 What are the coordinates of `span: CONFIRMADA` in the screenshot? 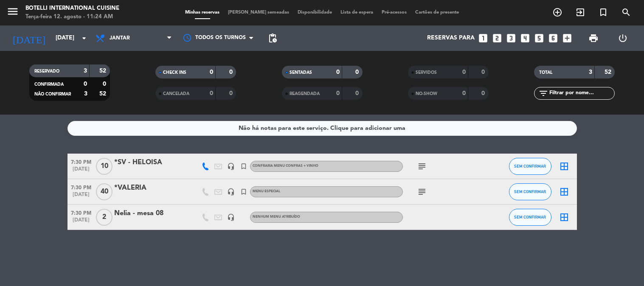 It's located at (49, 84).